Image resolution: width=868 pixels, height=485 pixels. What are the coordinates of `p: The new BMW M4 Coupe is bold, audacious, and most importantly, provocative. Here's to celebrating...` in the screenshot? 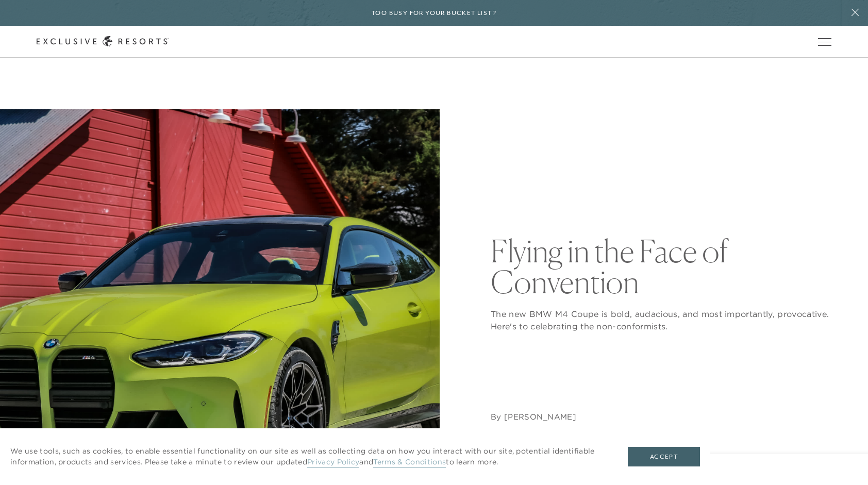 It's located at (661, 320).